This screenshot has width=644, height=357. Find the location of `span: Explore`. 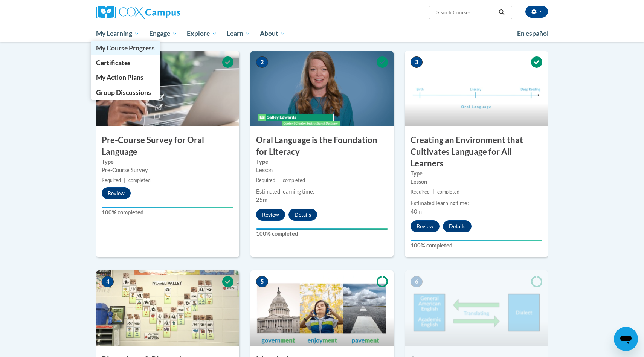

span: Explore is located at coordinates (202, 34).